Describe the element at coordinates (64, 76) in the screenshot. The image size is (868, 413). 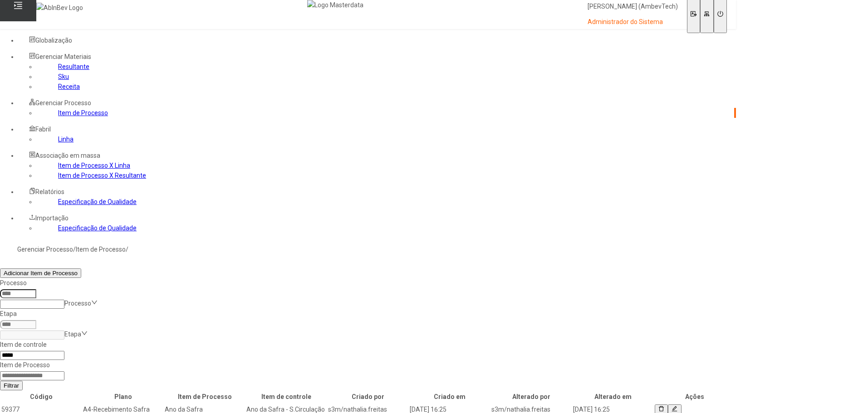
I see `a: Sku` at that location.